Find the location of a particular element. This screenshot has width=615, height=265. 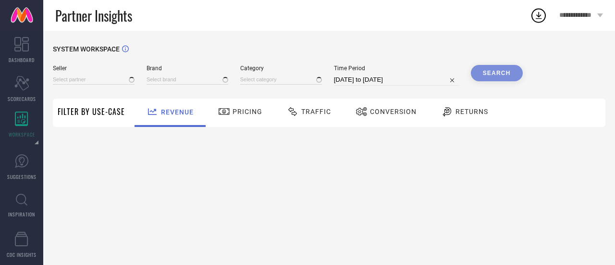

span: SYSTEM WORKSPACE is located at coordinates (86, 49).